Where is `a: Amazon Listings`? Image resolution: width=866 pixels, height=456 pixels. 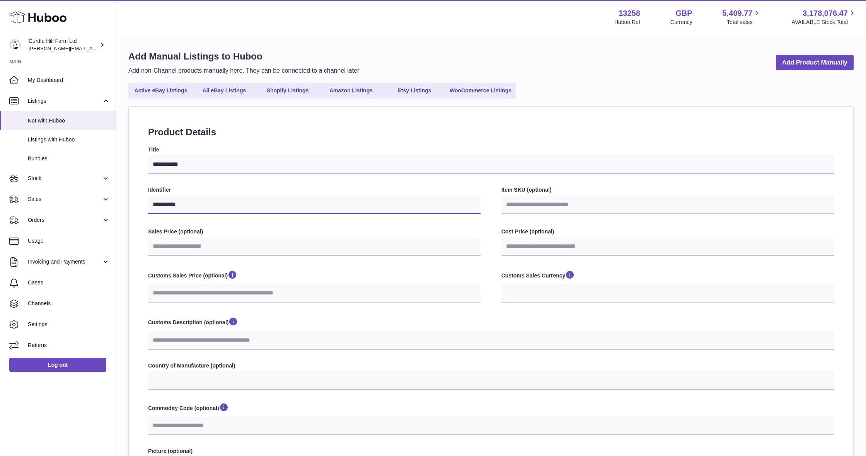 a: Amazon Listings is located at coordinates (351, 90).